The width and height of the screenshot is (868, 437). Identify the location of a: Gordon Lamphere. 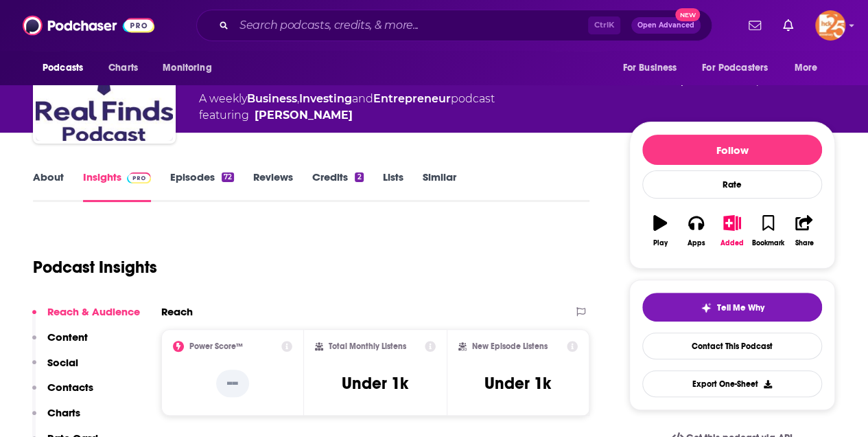
(304, 116).